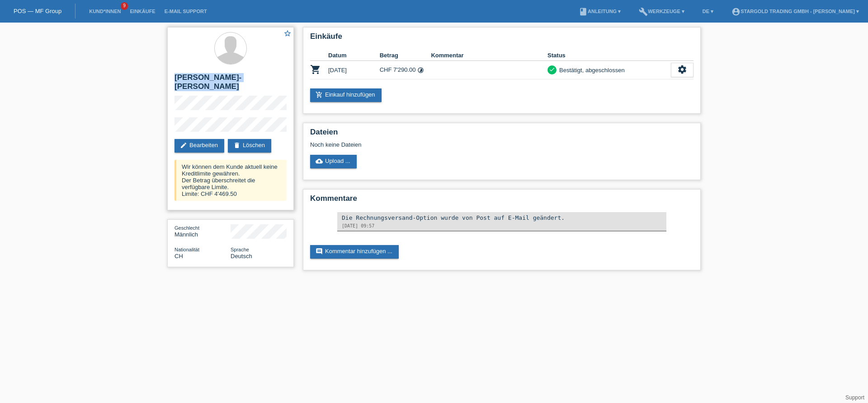  What do you see at coordinates (420, 70) in the screenshot?
I see `i: Fixe Raten (48 Raten)` at bounding box center [420, 70].